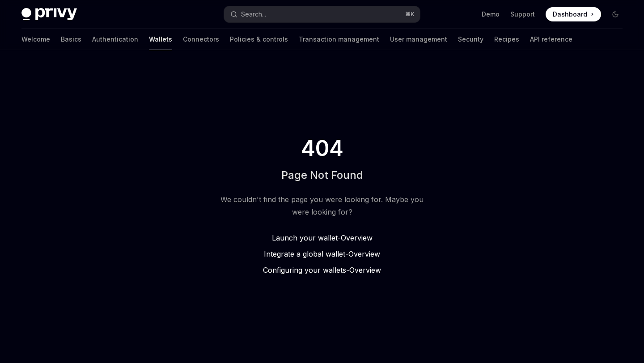  Describe the element at coordinates (322, 206) in the screenshot. I see `div: We couldn't find the page you were looking for. Maybe you were looking for?` at that location.